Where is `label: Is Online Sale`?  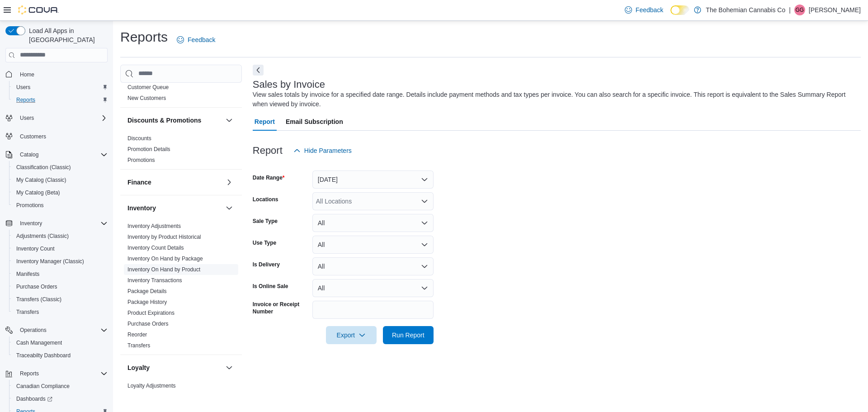
label: Is Online Sale is located at coordinates (270, 286).